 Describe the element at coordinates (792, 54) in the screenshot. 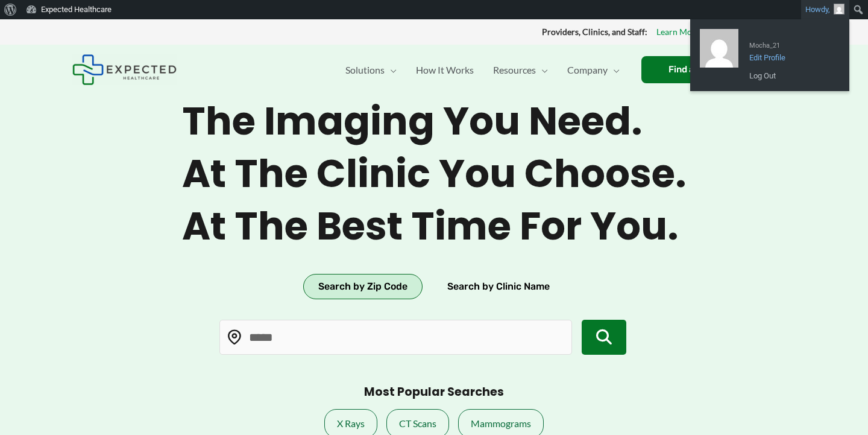

I see `span: Edit Profile` at that location.